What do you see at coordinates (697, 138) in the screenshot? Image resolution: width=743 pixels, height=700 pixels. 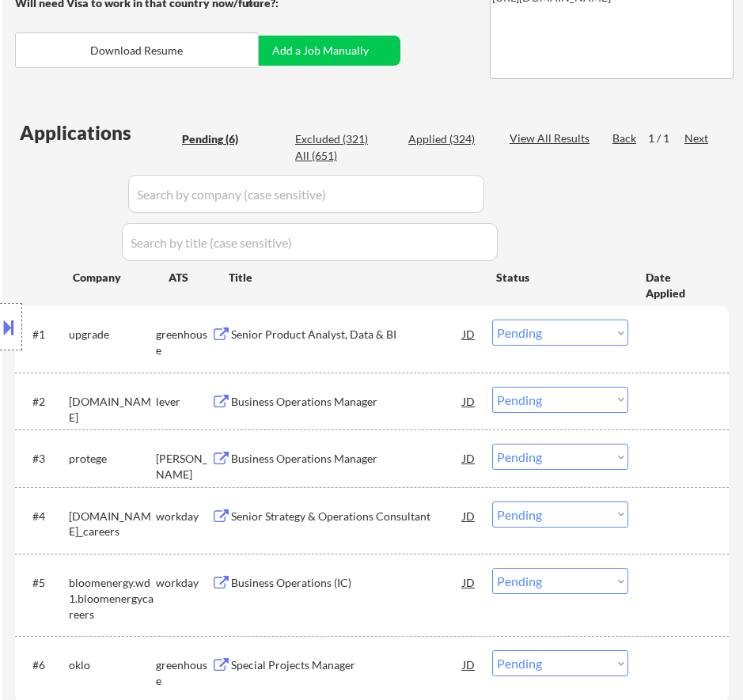 I see `div: Next` at bounding box center [697, 138].